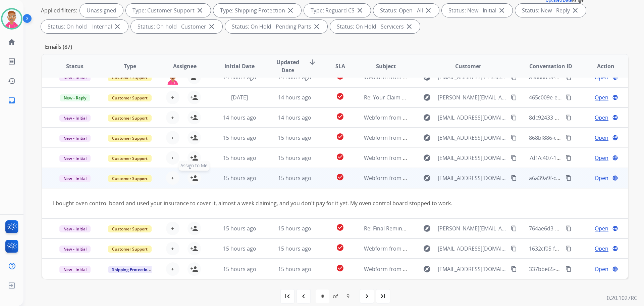 The width and height of the screenshot is (644, 306). Describe the element at coordinates (194, 166) in the screenshot. I see `span: Assign to Me` at that location.